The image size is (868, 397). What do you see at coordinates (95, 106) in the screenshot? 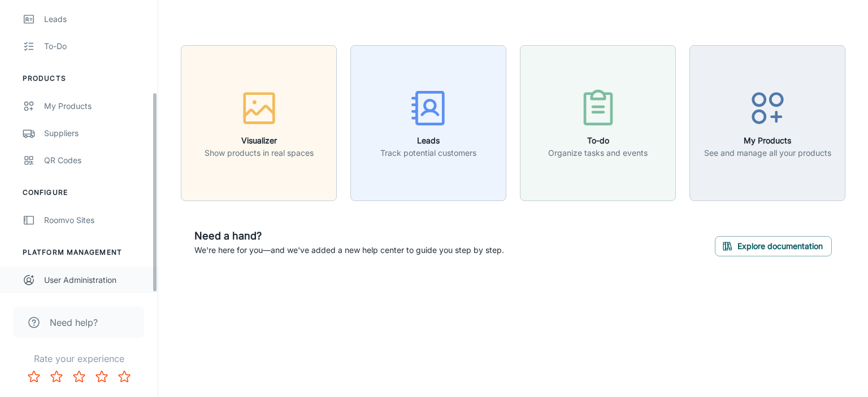
I see `div: My Products` at bounding box center [95, 106].